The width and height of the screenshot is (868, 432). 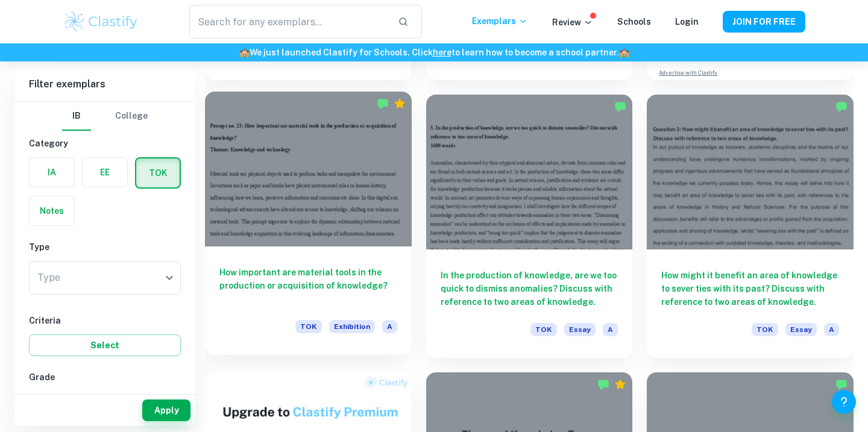 What do you see at coordinates (308, 226) in the screenshot?
I see `a: How important are material tools in the production or acquisition of knowledge?TOKExhibitionA` at bounding box center [308, 226].